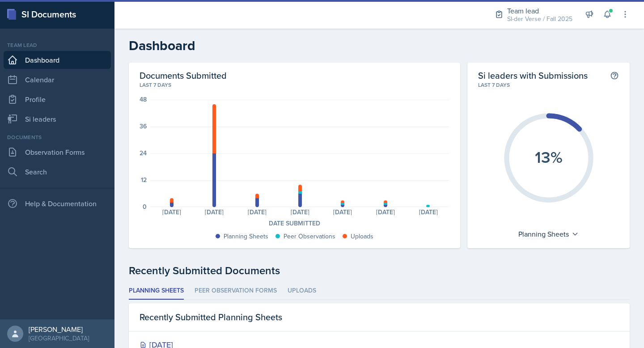  What do you see at coordinates (57, 152) in the screenshot?
I see `a: Observation Forms` at bounding box center [57, 152].